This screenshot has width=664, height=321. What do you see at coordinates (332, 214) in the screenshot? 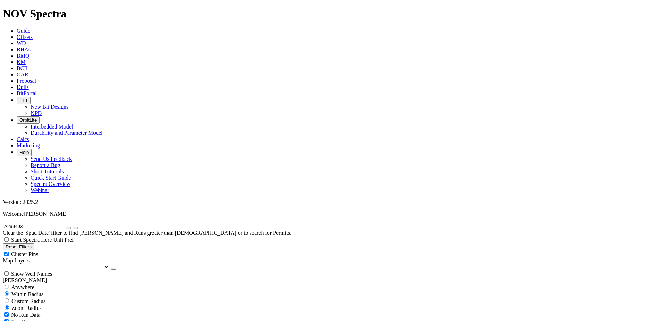
I see `p: Welcome` at bounding box center [332, 214].